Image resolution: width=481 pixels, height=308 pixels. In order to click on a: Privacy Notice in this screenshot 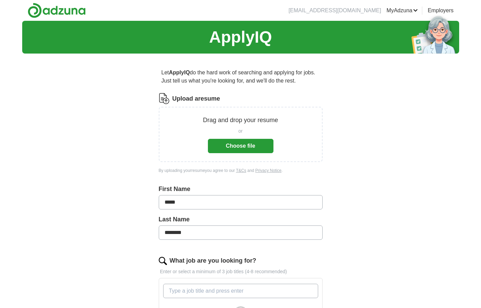, I will do `click(268, 171)`.